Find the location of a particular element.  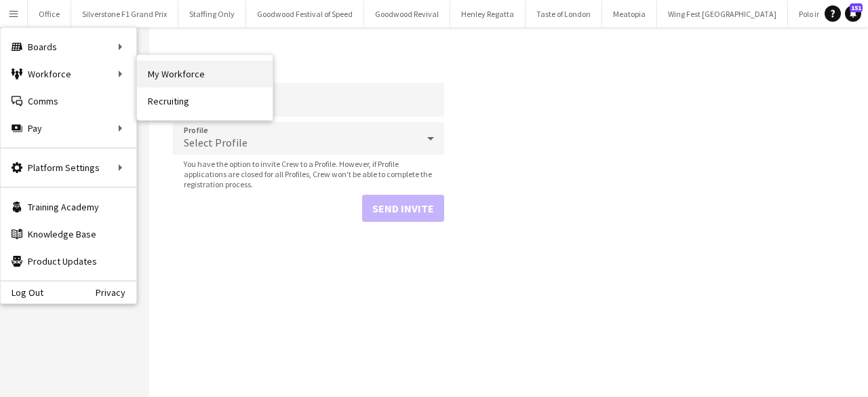

span: Select Profile is located at coordinates (215, 142).